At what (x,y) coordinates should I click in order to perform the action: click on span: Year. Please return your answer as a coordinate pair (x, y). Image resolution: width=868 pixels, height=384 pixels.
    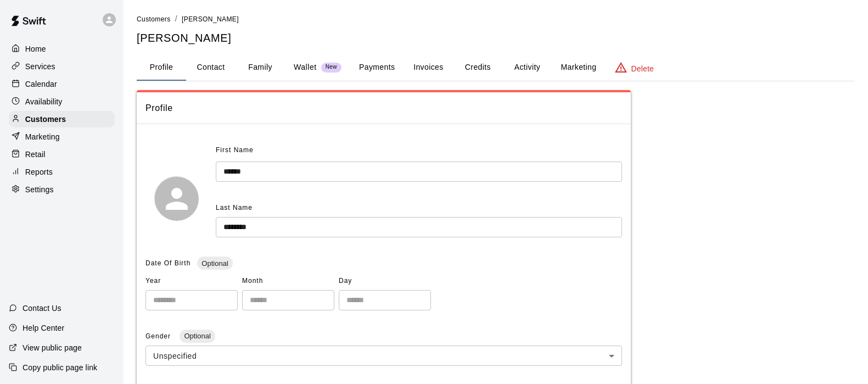
    Looking at the image, I should click on (191, 281).